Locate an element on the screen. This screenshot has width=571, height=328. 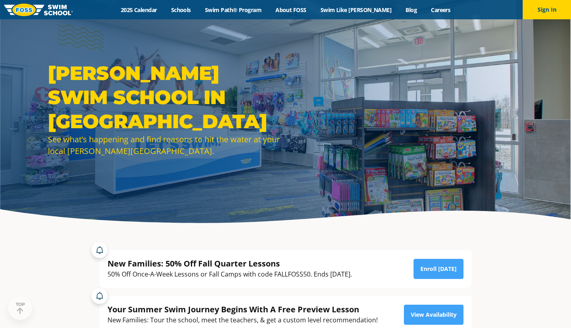
a: Swim Path® Program is located at coordinates (233, 10).